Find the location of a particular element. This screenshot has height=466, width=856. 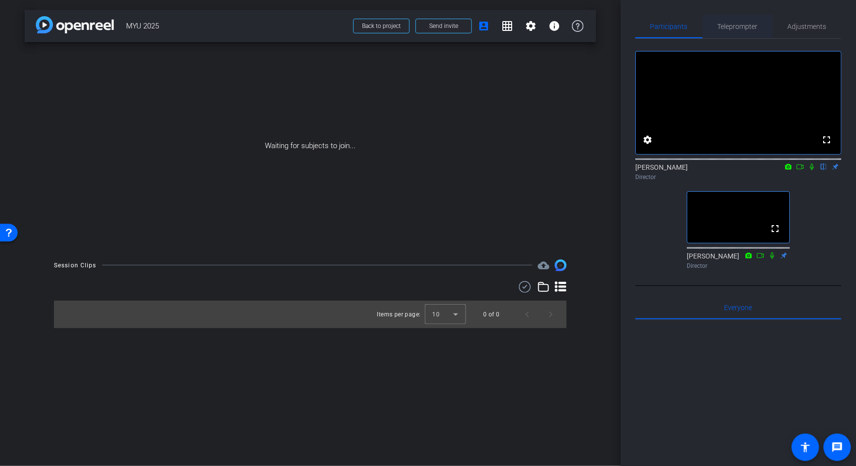

img: app-logo is located at coordinates (75, 25).